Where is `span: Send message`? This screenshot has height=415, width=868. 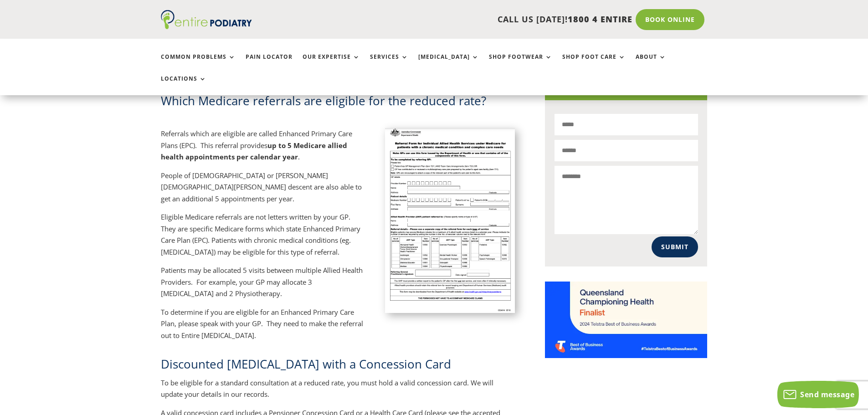
span: Send message is located at coordinates (827, 395).